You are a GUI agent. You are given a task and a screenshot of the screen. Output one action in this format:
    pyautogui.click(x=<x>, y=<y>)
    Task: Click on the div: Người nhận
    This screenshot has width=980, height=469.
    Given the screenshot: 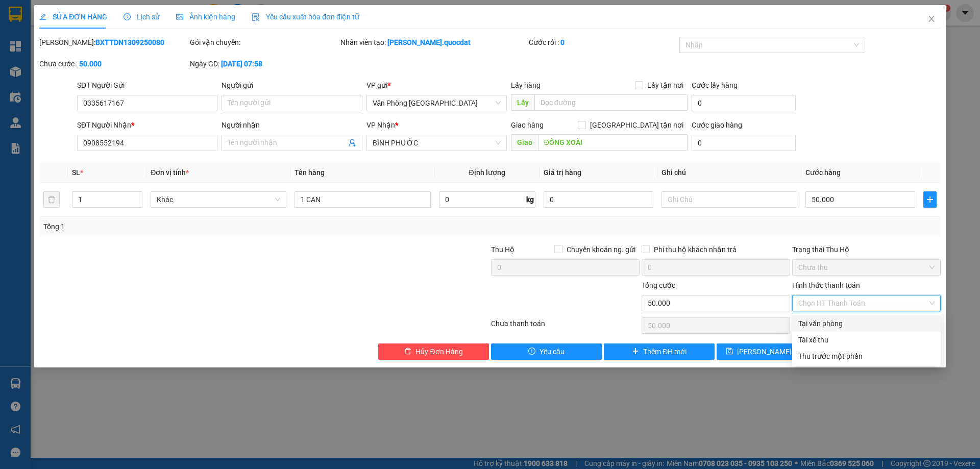 What is the action you would take?
    pyautogui.click(x=292, y=125)
    